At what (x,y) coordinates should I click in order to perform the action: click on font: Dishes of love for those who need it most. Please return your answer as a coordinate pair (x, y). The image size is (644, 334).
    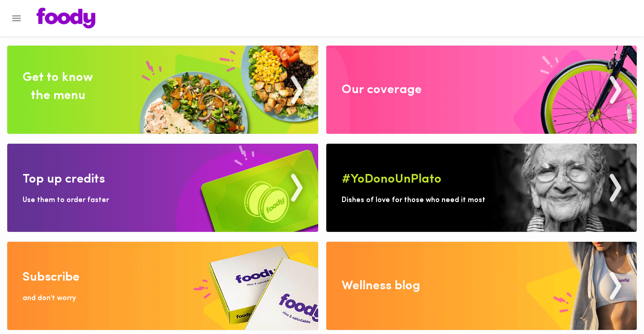
    Looking at the image, I should click on (413, 200).